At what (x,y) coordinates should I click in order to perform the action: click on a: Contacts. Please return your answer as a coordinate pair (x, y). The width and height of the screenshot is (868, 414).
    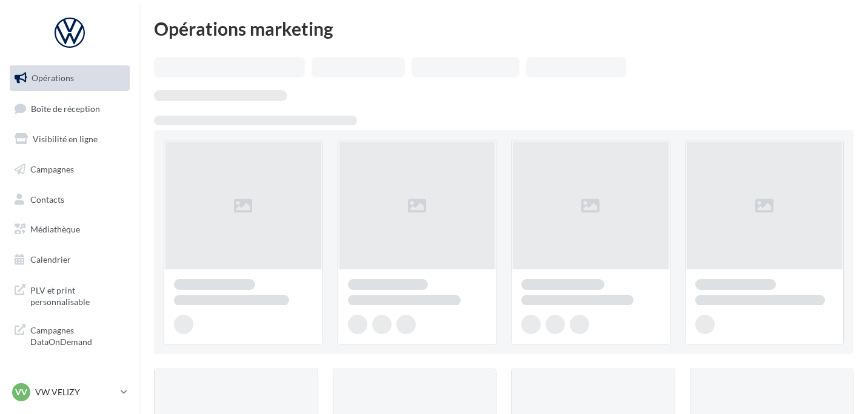
    Looking at the image, I should click on (69, 200).